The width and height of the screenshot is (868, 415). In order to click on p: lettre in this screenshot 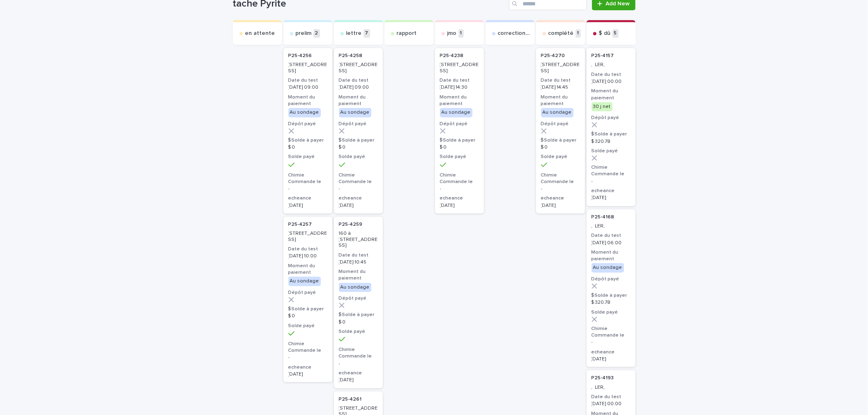, I will do `click(354, 33)`.